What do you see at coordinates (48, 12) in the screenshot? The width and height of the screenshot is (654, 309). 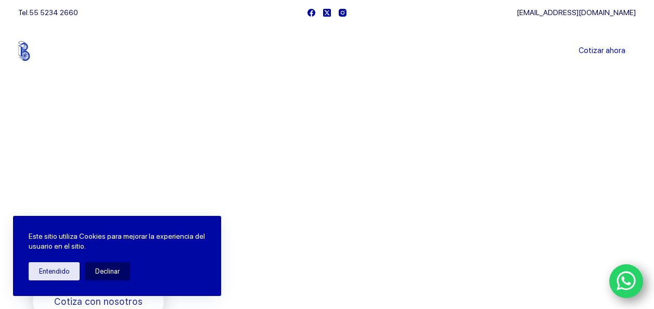 I see `span: Tel.` at bounding box center [48, 12].